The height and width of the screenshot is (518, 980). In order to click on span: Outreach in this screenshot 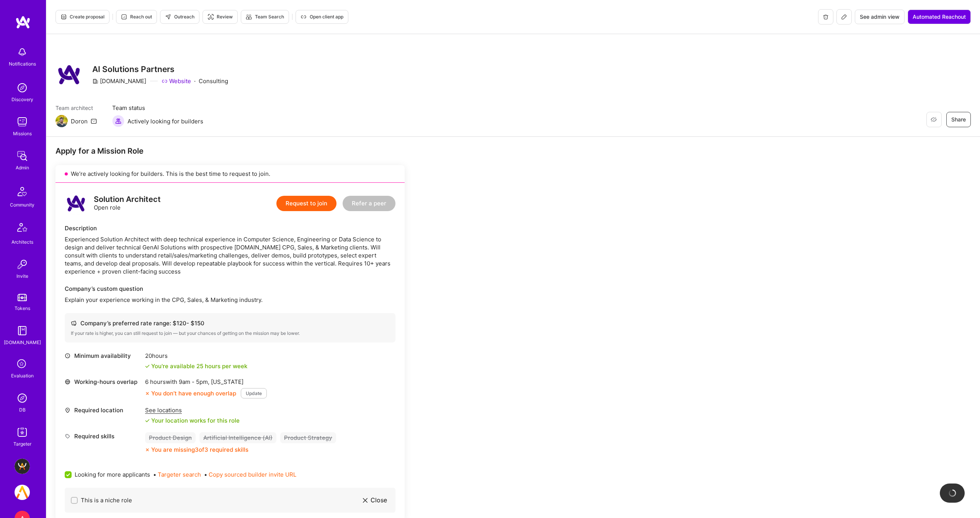, I will do `click(180, 17)`.